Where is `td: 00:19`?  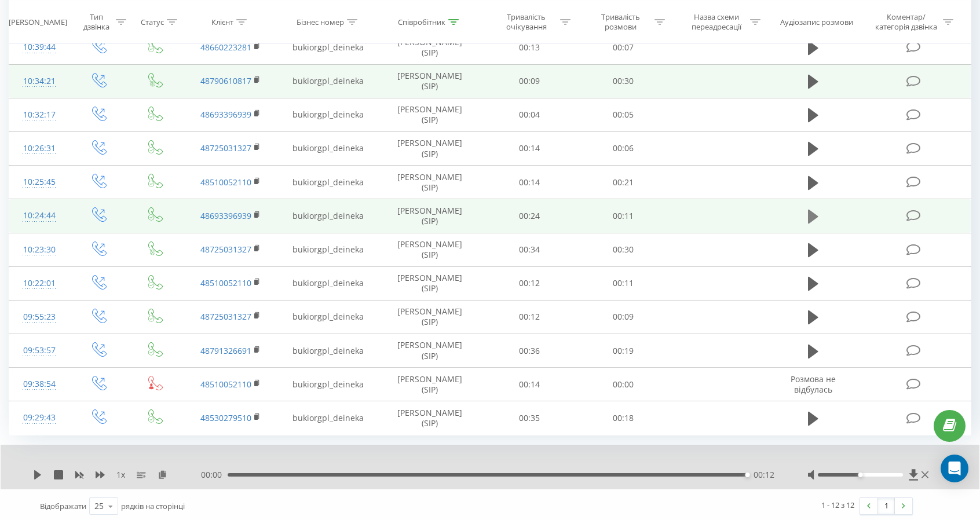
td: 00:19 is located at coordinates (623, 351).